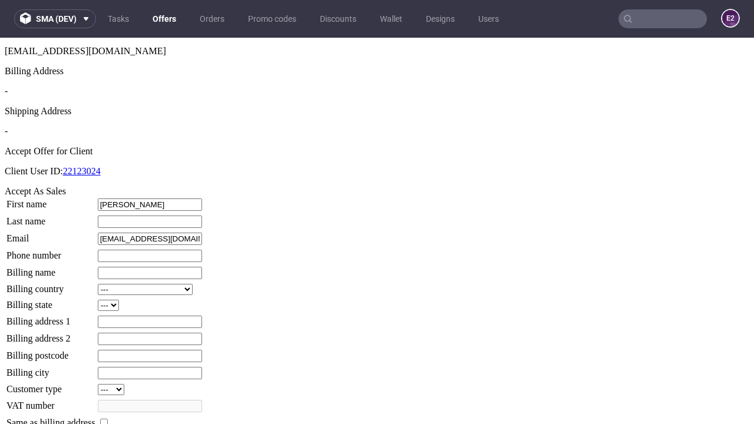 The width and height of the screenshot is (754, 424). I want to click on a: Tasks, so click(118, 19).